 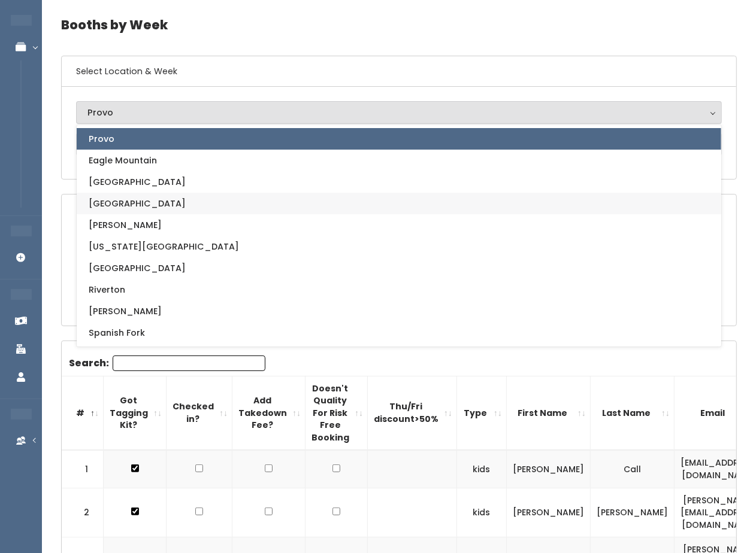 I want to click on th: Got Tagging Kit?: activate to sort column ascending, so click(x=135, y=413).